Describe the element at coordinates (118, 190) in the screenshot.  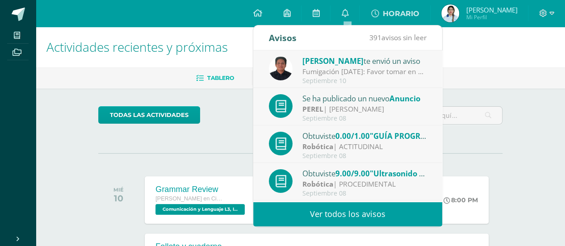
I see `div: MIÉ` at that location.